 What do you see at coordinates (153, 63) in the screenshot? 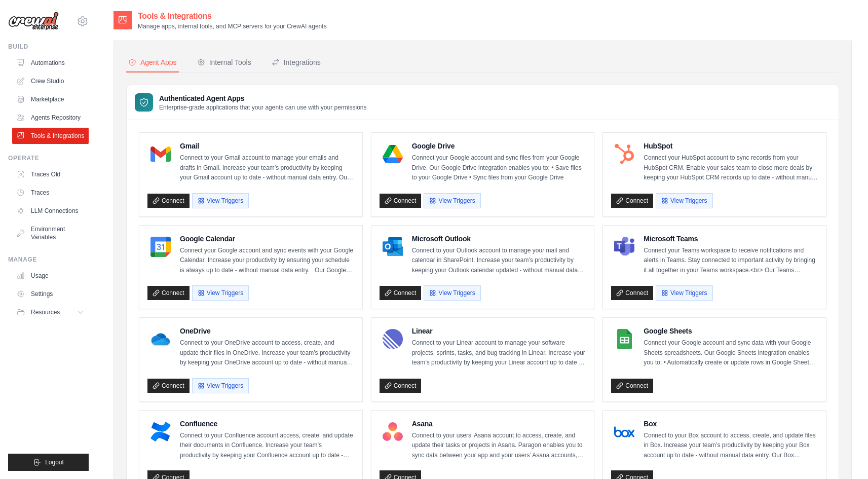
I see `button: Agent Apps` at bounding box center [153, 63].